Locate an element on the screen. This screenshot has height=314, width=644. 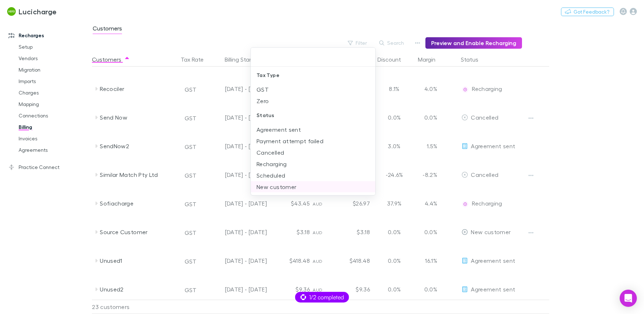
div: Open Intercom Messenger is located at coordinates (628, 298).